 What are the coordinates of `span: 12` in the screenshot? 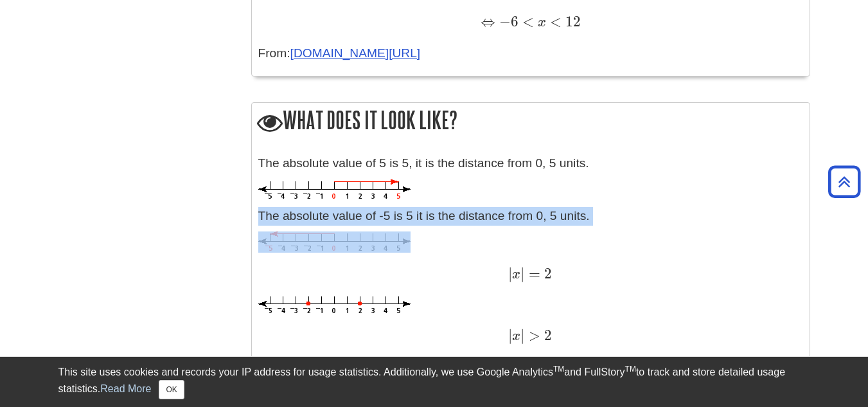 It's located at (572, 21).